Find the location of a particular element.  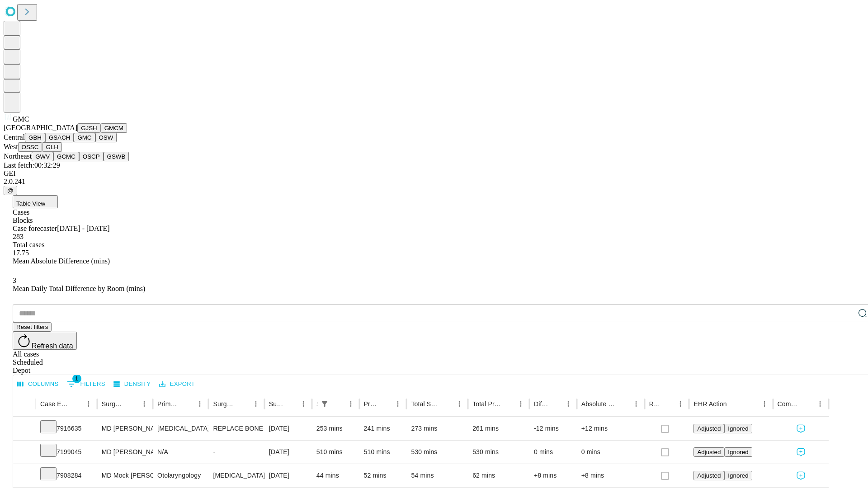

div: EHR Action is located at coordinates (710, 404).